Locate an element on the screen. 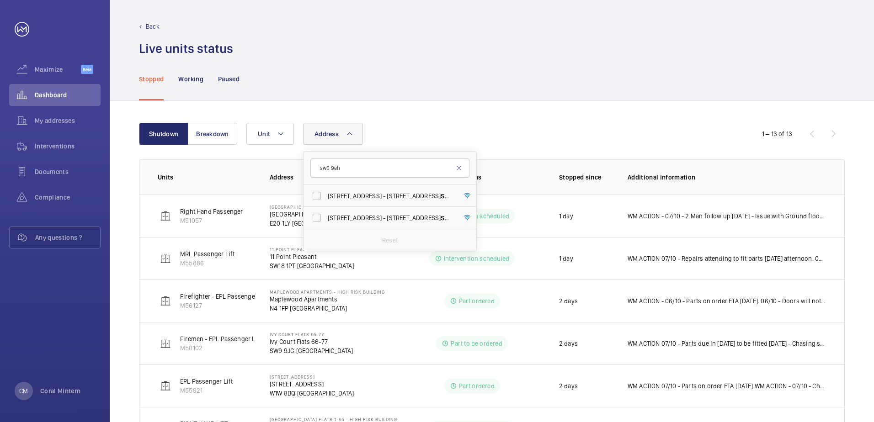  p: M51057 is located at coordinates (212, 221).